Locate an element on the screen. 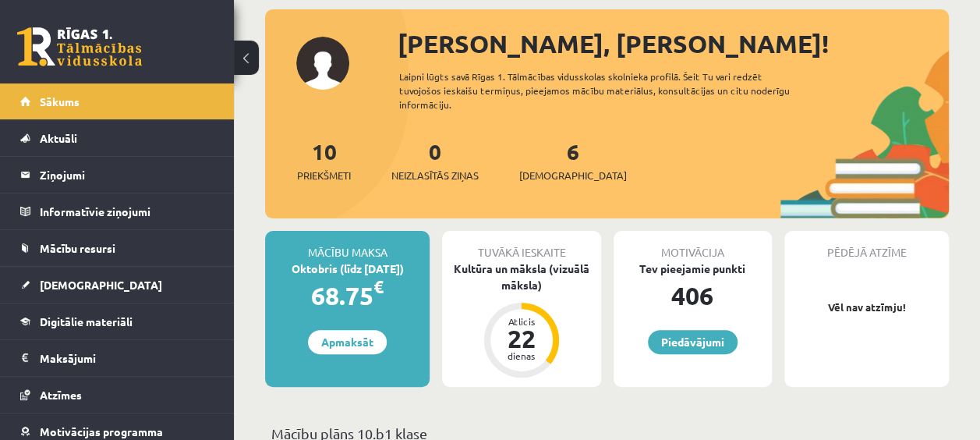 The height and width of the screenshot is (440, 980). a: Mācību resursi is located at coordinates (117, 248).